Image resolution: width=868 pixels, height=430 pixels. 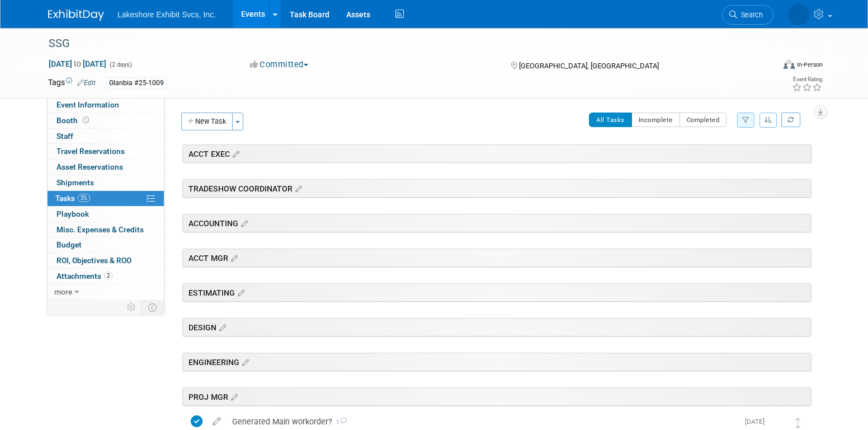 What do you see at coordinates (497, 362) in the screenshot?
I see `div: ENGINEERING` at bounding box center [497, 362].